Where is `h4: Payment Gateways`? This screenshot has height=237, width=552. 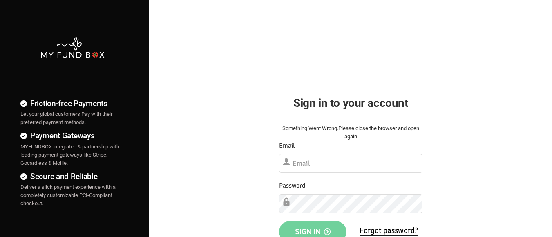 h4: Payment Gateways is located at coordinates (72, 136).